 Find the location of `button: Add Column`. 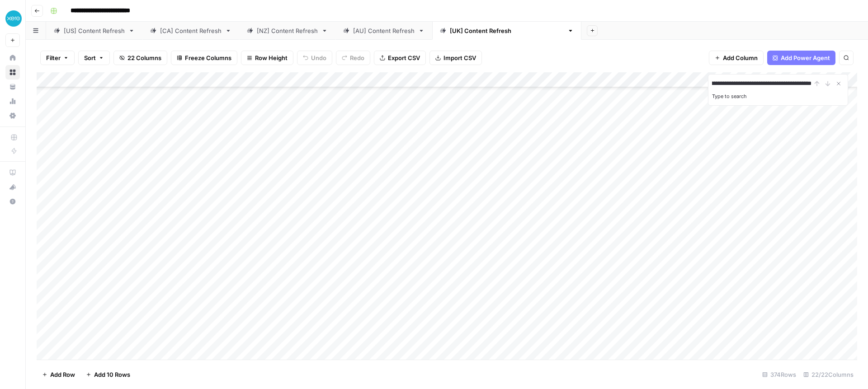

button: Add Column is located at coordinates (736, 58).